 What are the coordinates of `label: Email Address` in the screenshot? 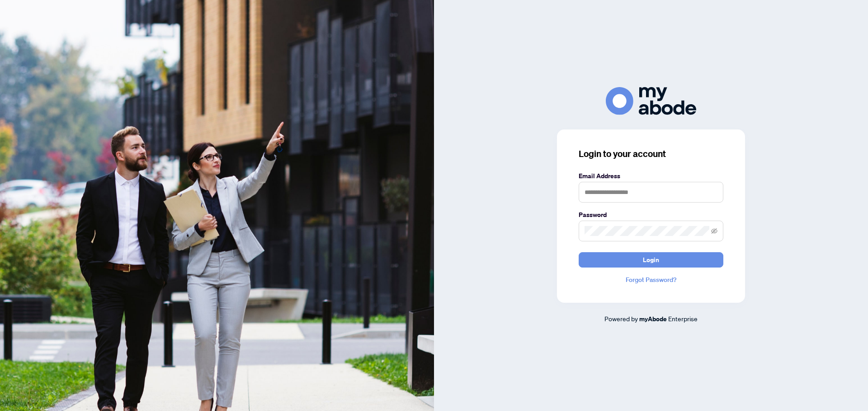 It's located at (651, 176).